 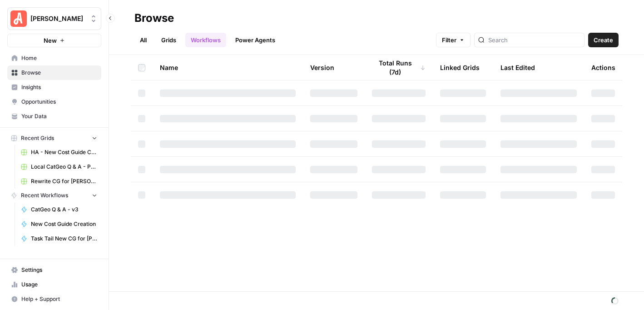 I want to click on span: Create, so click(x=604, y=40).